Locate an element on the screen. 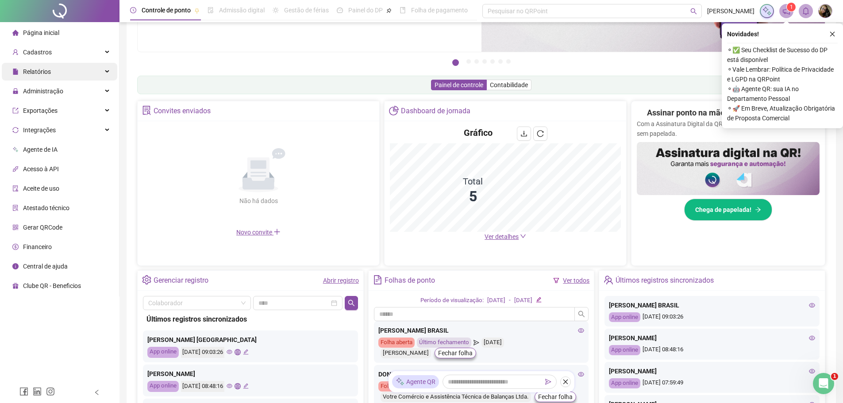 The height and width of the screenshot is (403, 843). span: plus is located at coordinates (277, 232).